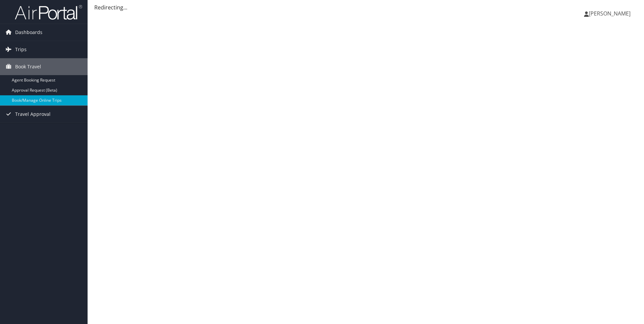 The height and width of the screenshot is (324, 644). I want to click on span: Book Travel, so click(28, 67).